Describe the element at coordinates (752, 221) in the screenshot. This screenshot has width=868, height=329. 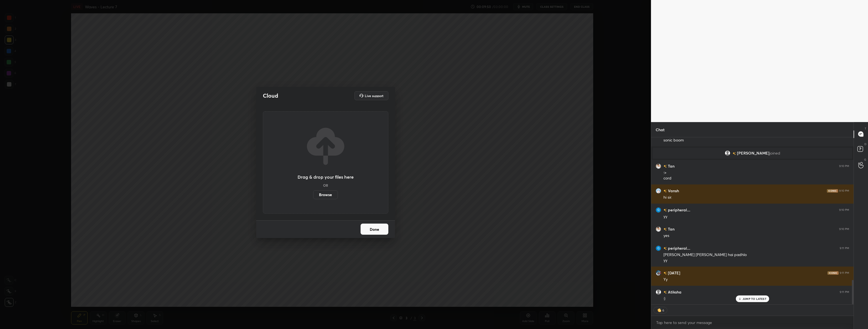
I see `div: grid` at that location.